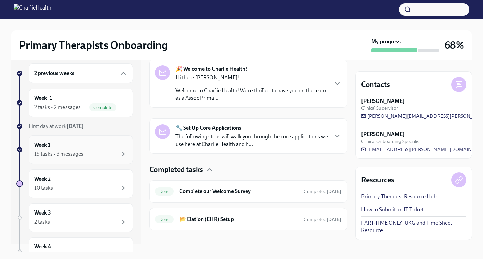 Image resolution: width=483 pixels, height=259 pixels. I want to click on a: Week -12 tasks • 2 messagesComplete, so click(75, 103).